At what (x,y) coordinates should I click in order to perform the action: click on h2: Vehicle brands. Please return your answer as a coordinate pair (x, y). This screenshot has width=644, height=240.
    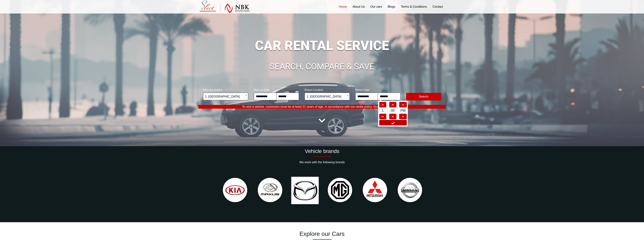
    Looking at the image, I should click on (322, 151).